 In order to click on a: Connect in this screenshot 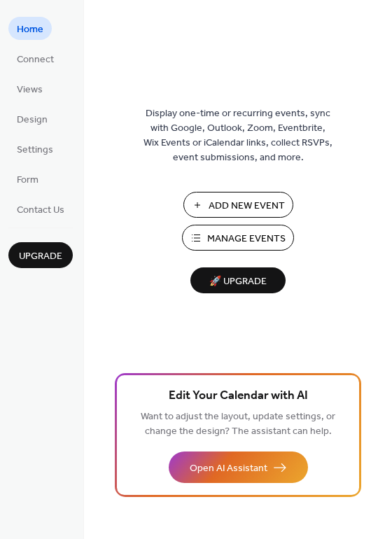, I will do `click(35, 58)`.